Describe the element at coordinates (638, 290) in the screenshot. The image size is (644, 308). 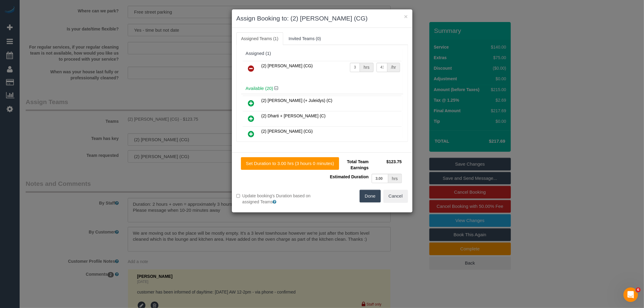
I see `span: 6` at that location.